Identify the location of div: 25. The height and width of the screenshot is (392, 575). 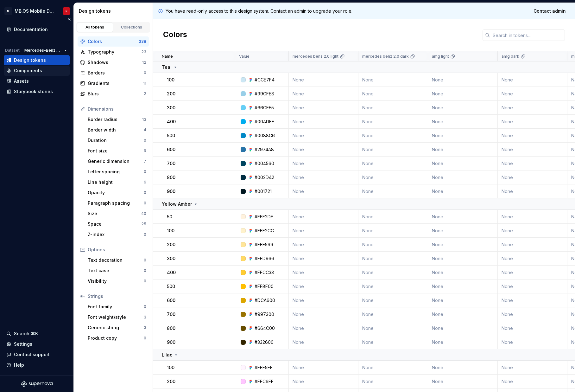
(144, 224).